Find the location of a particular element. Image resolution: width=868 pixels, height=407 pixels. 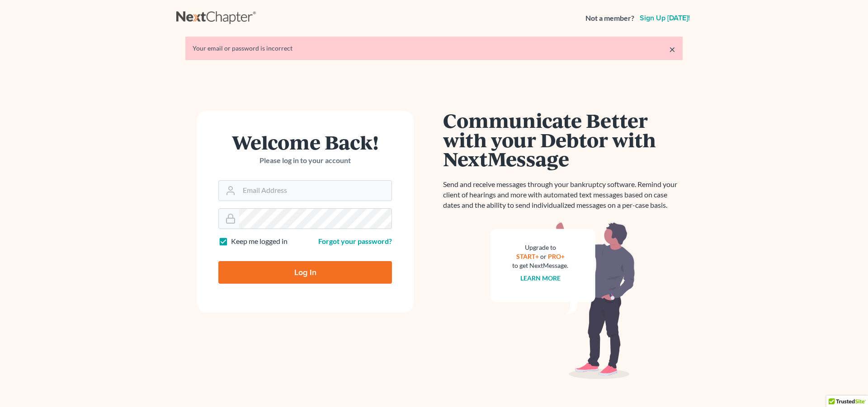

a: PRO+ is located at coordinates (556, 256).